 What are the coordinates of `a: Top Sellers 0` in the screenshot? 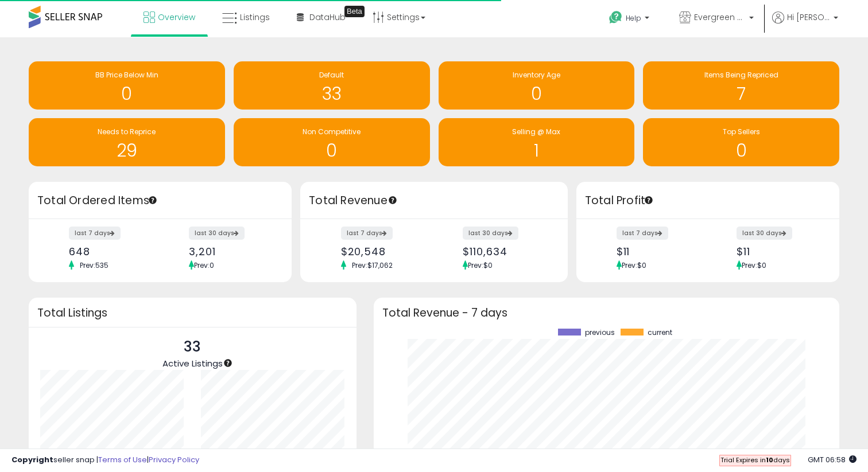 It's located at (741, 142).